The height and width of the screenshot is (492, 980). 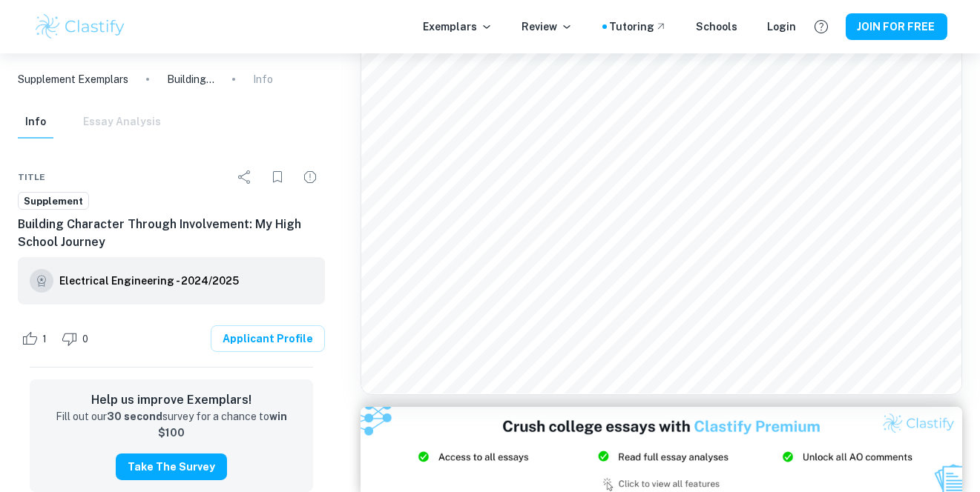 I want to click on img: Clastify logo, so click(x=80, y=27).